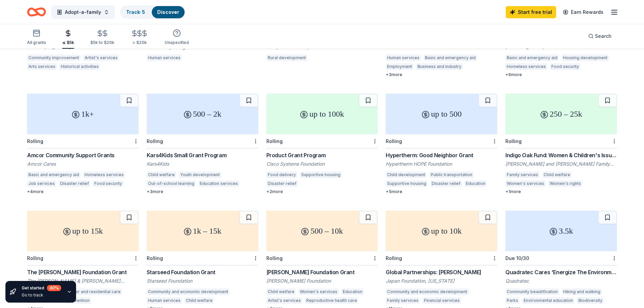 This screenshot has height=308, width=644. Describe the element at coordinates (590, 300) in the screenshot. I see `div: Biodiversity` at that location.